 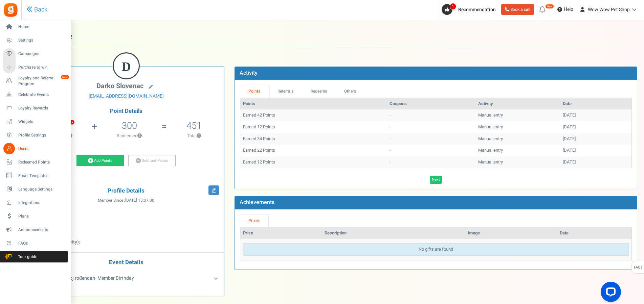 I want to click on b: Achievements, so click(x=257, y=202).